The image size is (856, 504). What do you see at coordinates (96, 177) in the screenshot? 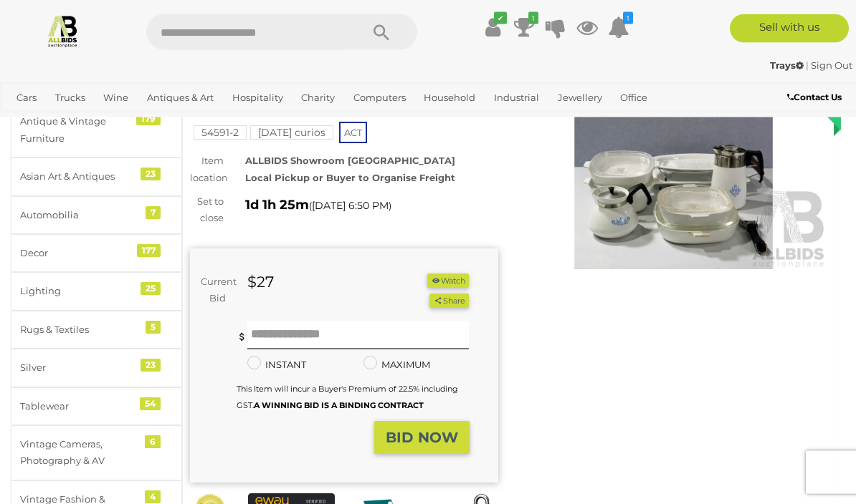
I see `a: Asian Art & Antiques 23` at bounding box center [96, 177].